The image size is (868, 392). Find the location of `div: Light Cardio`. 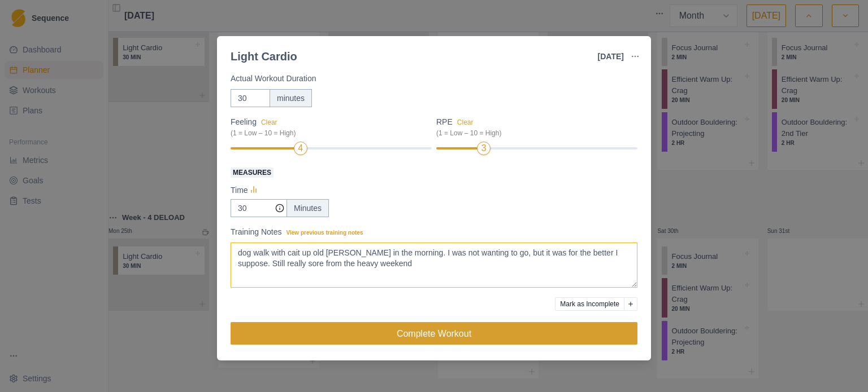

div: Light Cardio is located at coordinates (264, 56).